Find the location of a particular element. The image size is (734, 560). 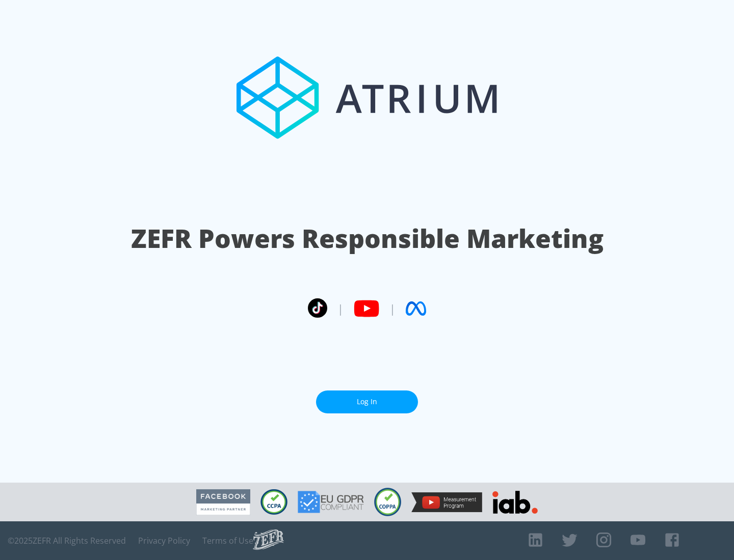

img: GDPR Compliant is located at coordinates (331, 502).